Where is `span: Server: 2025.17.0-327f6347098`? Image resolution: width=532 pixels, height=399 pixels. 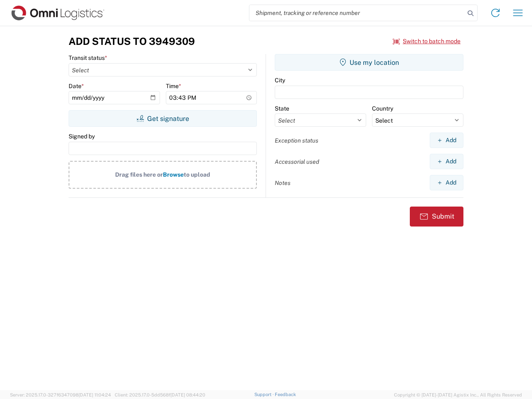 span: Server: 2025.17.0-327f6347098 is located at coordinates (60, 395).